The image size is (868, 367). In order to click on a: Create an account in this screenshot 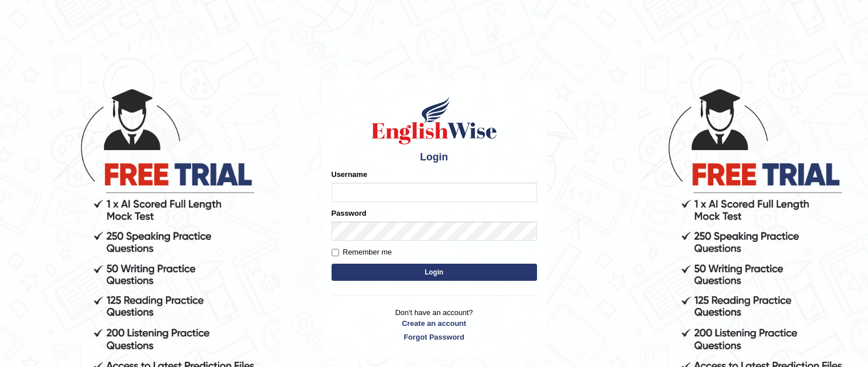, I will do `click(434, 323)`.